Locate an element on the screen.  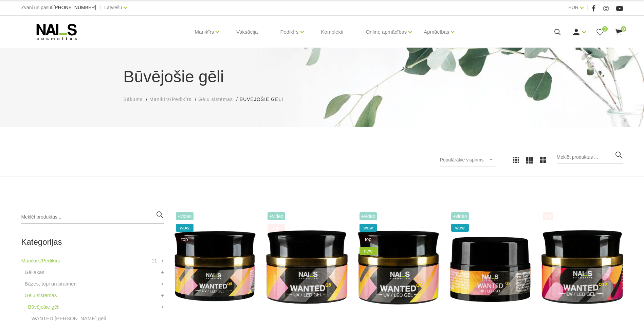
span: 11 is located at coordinates (154, 261).